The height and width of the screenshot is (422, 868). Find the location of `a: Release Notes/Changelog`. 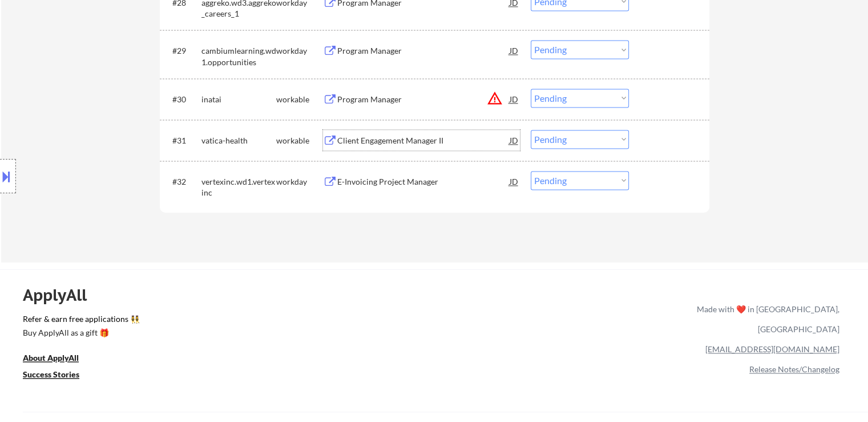

a: Release Notes/Changelog is located at coordinates (794, 369).